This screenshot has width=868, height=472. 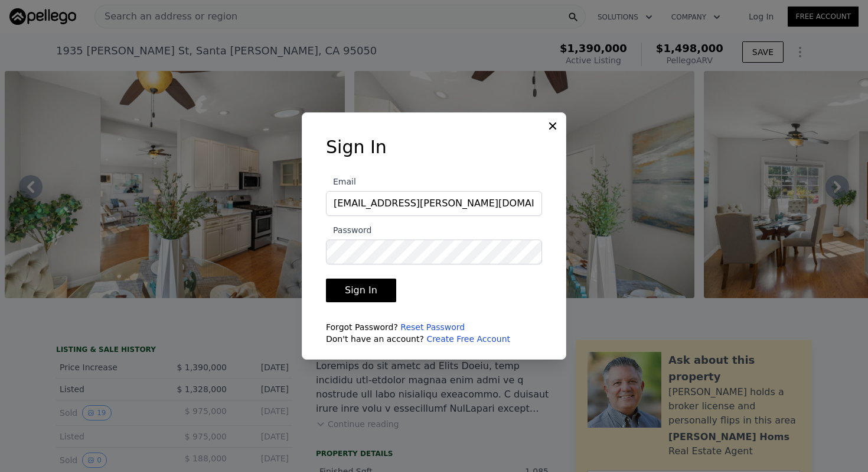 What do you see at coordinates (434, 147) in the screenshot?
I see `h3: Sign In` at bounding box center [434, 147].